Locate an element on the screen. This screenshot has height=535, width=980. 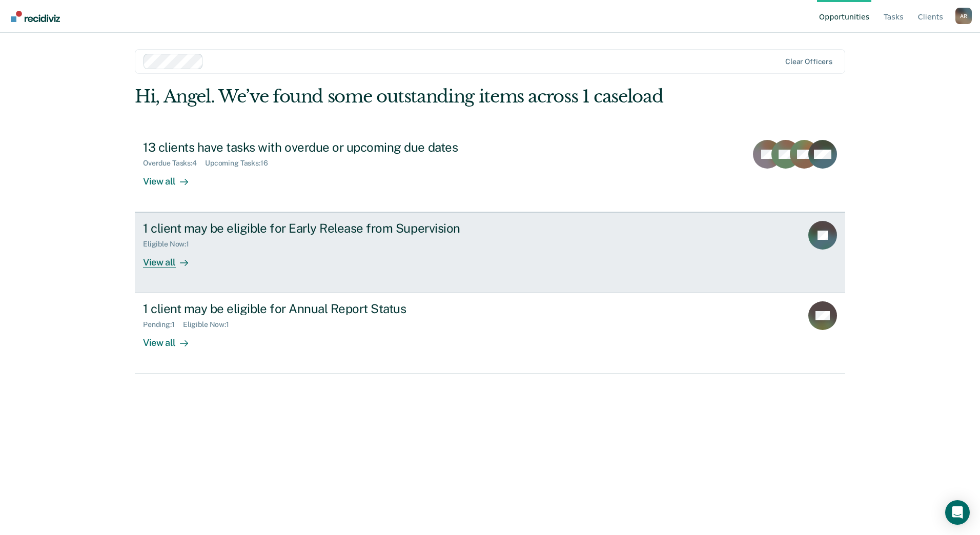
div: Clear officers is located at coordinates (809, 61).